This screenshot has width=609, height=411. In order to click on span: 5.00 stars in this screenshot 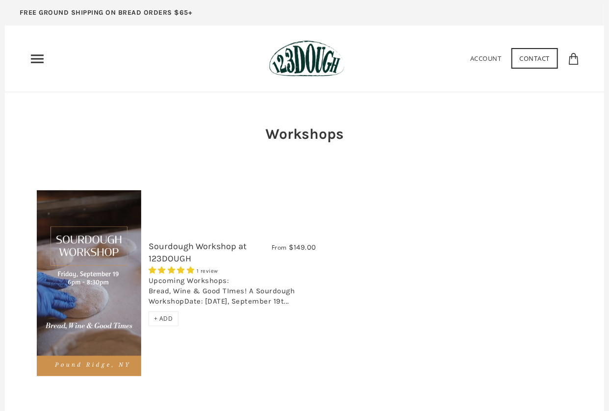, I will do `click(173, 270)`.